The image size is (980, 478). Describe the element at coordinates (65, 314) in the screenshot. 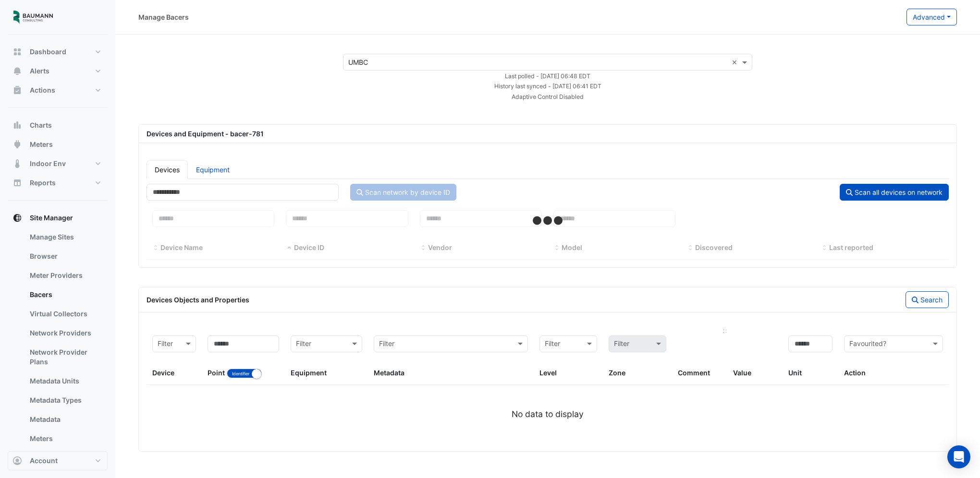

I see `a: Virtual Collectors` at that location.